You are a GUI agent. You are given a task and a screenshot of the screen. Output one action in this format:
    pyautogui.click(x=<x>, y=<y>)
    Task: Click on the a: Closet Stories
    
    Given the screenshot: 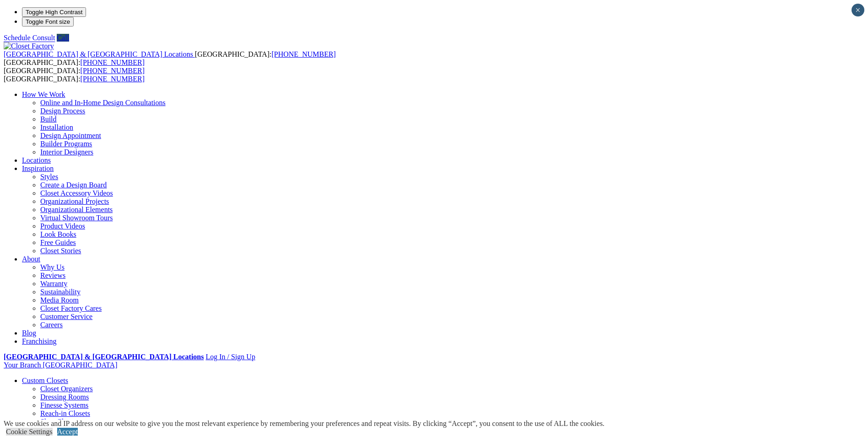 What is the action you would take?
    pyautogui.click(x=60, y=251)
    